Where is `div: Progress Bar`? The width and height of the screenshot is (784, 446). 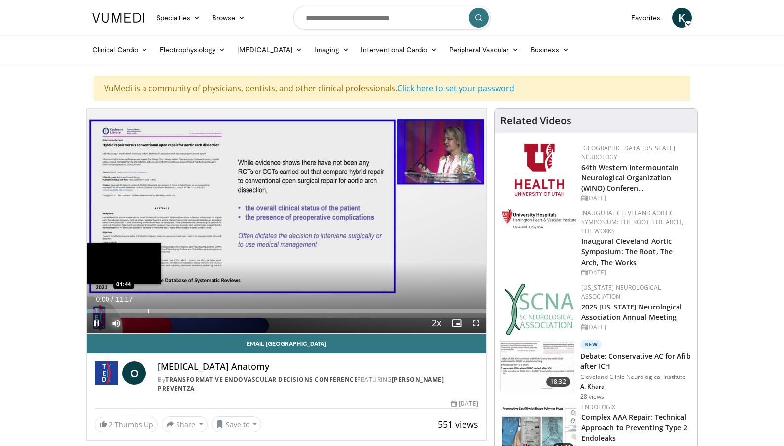 div: Progress Bar is located at coordinates (287, 312).